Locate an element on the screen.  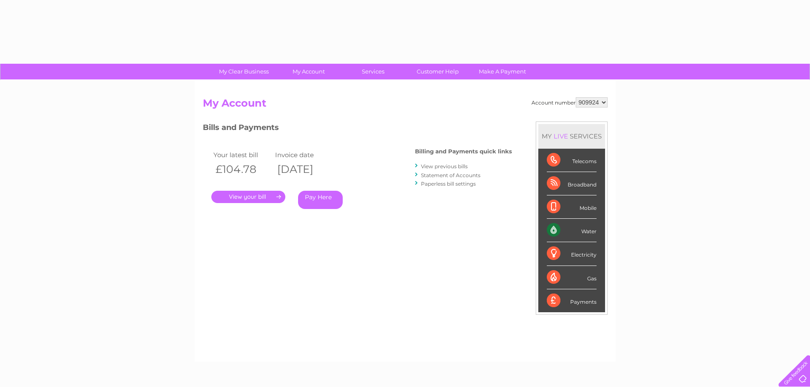
div: MY SERVICES is located at coordinates (571, 136).